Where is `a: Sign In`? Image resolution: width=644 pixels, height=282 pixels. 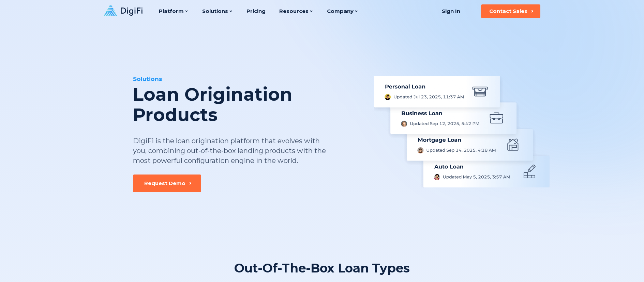
a: Sign In is located at coordinates (451, 11).